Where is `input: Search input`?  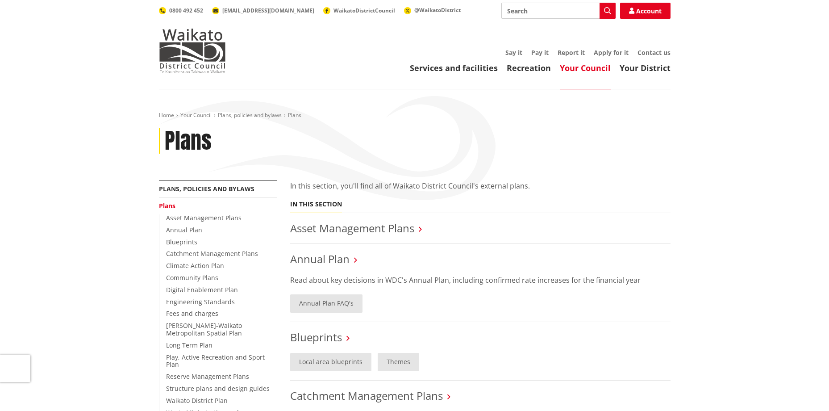
input: Search input is located at coordinates (558, 11).